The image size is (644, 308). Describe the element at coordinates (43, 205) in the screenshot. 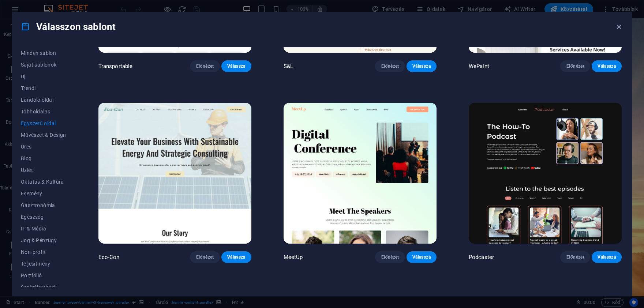

I see `button: Gasztronómia` at that location.